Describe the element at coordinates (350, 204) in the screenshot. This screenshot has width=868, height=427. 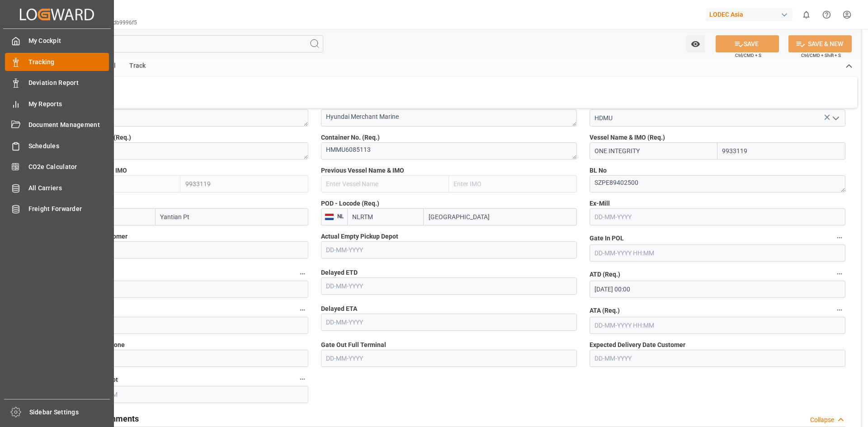
I see `span: POD - Locode (Req.)` at that location.